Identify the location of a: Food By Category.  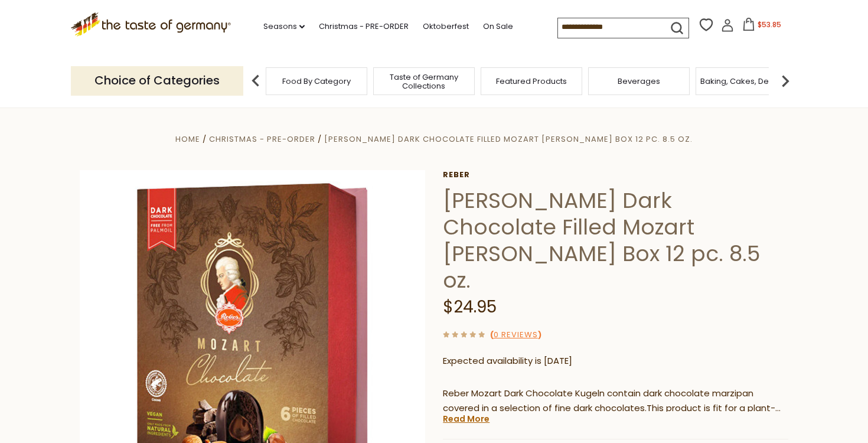
(316, 81).